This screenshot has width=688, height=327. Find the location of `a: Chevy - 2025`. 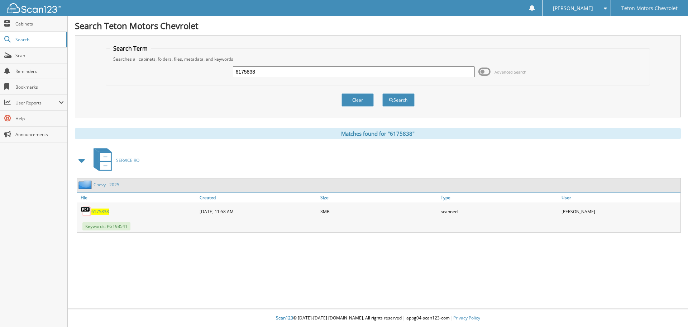

a: Chevy - 2025 is located at coordinates (106, 184).